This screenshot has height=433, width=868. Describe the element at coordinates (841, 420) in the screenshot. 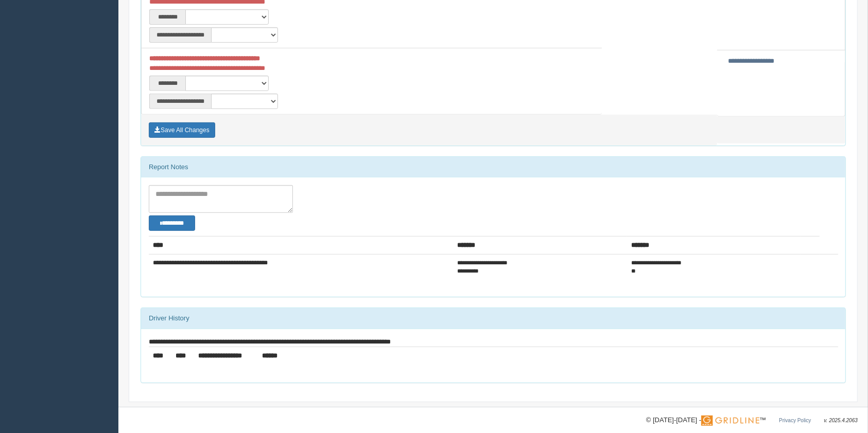

I see `span: v. 2025.4.2063` at that location.